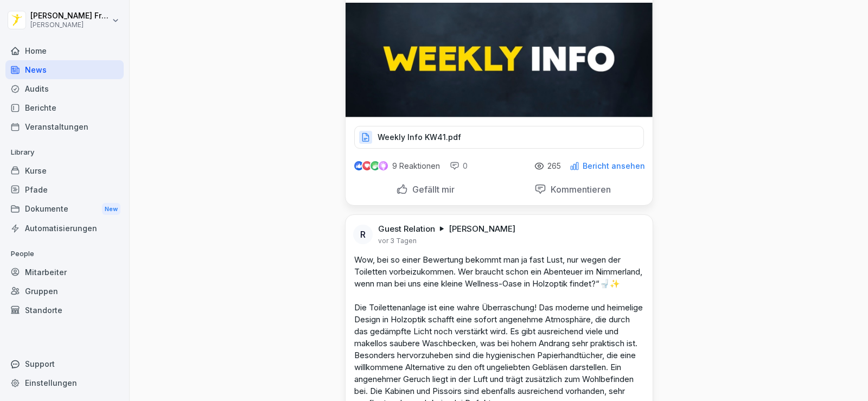 The width and height of the screenshot is (868, 401). I want to click on a: Einstellungen, so click(64, 383).